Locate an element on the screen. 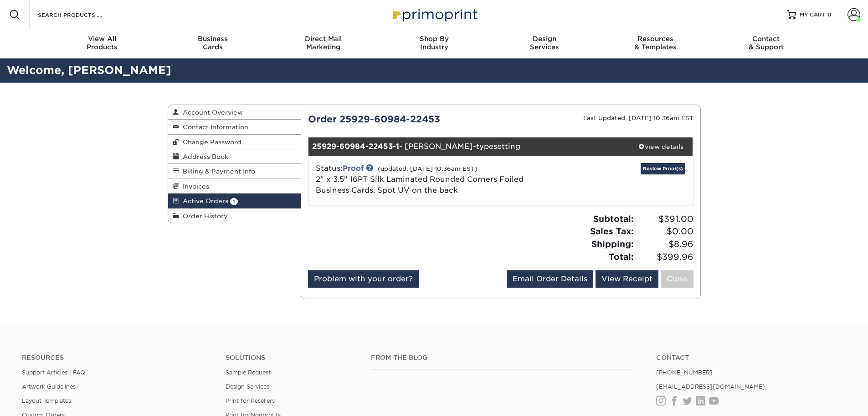 The height and width of the screenshot is (416, 868). span: $8.96 is located at coordinates (665, 244).